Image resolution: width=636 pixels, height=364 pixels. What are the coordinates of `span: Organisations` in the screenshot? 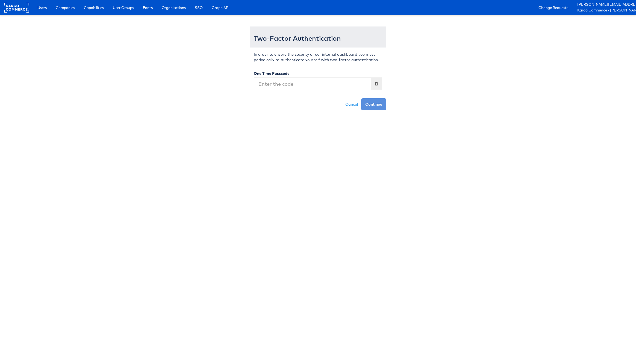 It's located at (174, 8).